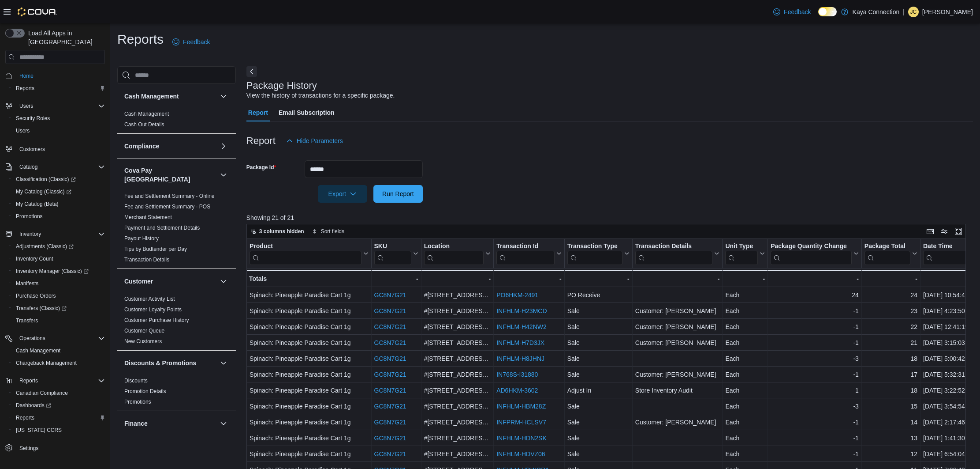 This screenshot has width=980, height=469. Describe the element at coordinates (674, 253) in the screenshot. I see `div: Transaction Details` at that location.